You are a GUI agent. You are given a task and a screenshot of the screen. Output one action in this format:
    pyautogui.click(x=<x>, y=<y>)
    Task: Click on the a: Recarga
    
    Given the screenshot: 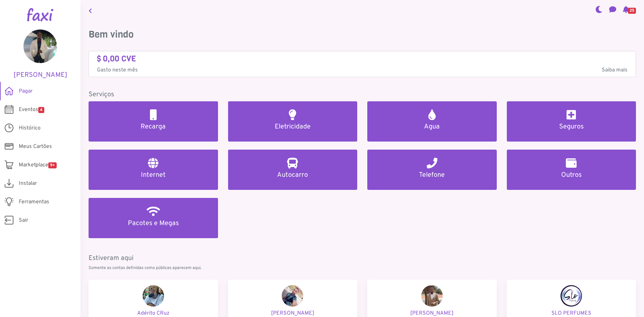 What is the action you would take?
    pyautogui.click(x=153, y=121)
    